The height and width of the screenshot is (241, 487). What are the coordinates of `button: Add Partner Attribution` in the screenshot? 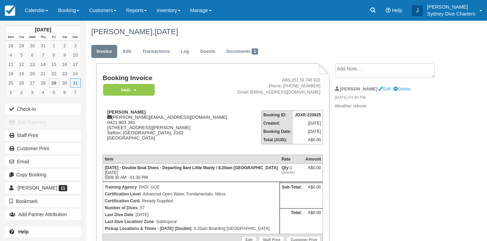 It's located at (43, 214).